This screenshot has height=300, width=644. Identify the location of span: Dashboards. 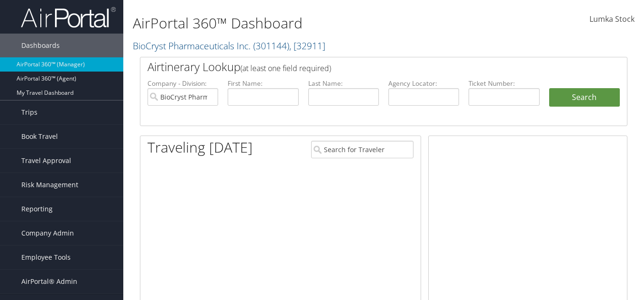
(40, 46).